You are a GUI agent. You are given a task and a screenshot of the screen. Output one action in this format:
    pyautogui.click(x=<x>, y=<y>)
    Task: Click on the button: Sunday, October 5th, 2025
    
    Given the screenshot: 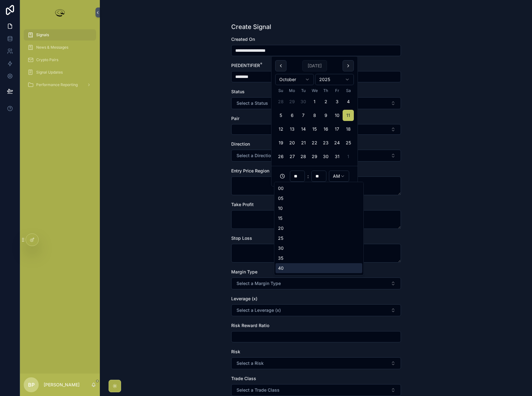 What is the action you would take?
    pyautogui.click(x=281, y=115)
    